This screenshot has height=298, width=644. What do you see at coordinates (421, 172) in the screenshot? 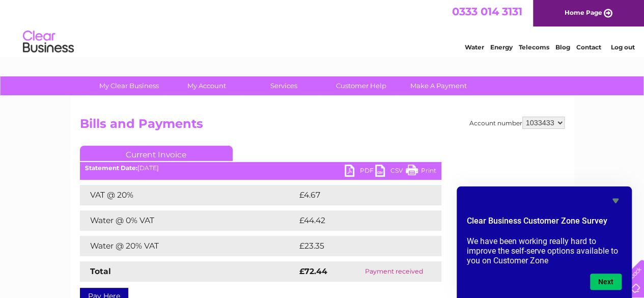
I see `a: Print` at bounding box center [421, 172].